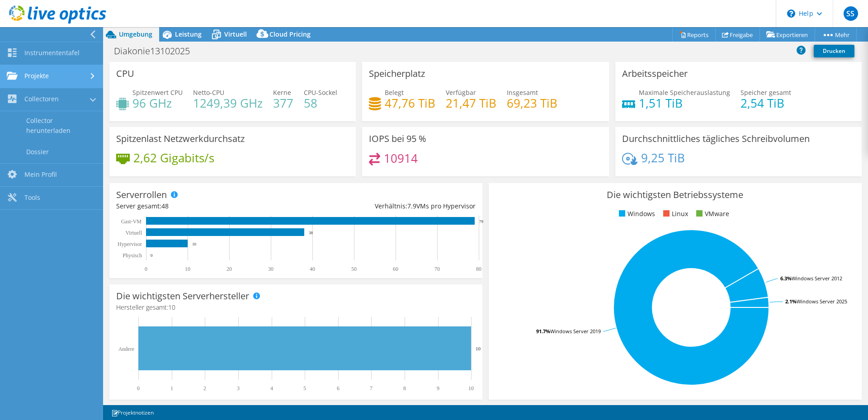 The image size is (868, 420). Describe the element at coordinates (165, 206) in the screenshot. I see `span: 48` at that location.